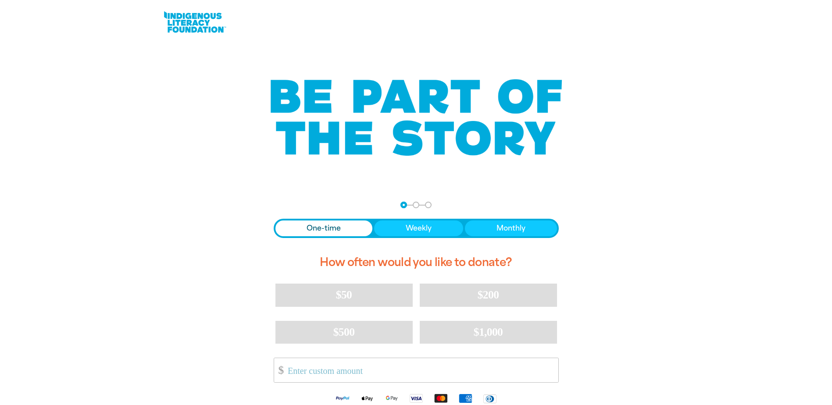 The width and height of the screenshot is (832, 405). What do you see at coordinates (392, 398) in the screenshot?
I see `img: Google Pay logo` at bounding box center [392, 398].